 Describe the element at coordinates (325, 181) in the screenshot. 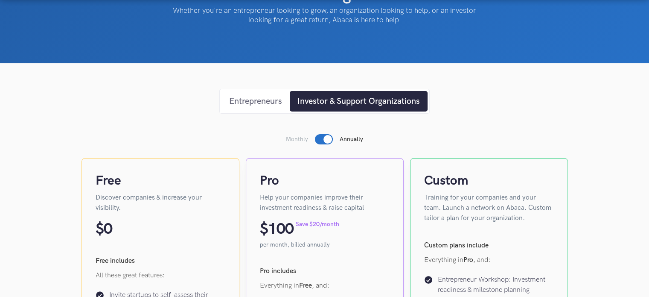

I see `h4: Pro` at that location.